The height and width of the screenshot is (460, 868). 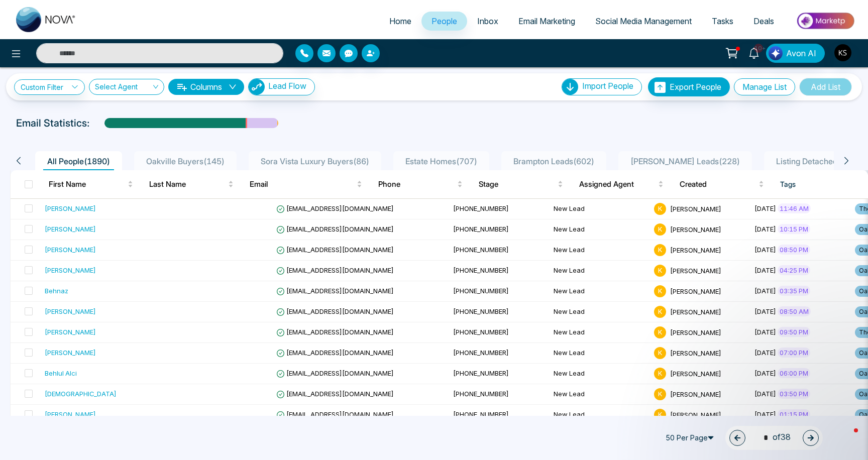 What do you see at coordinates (49, 87) in the screenshot?
I see `a: Custom Filter` at bounding box center [49, 87].